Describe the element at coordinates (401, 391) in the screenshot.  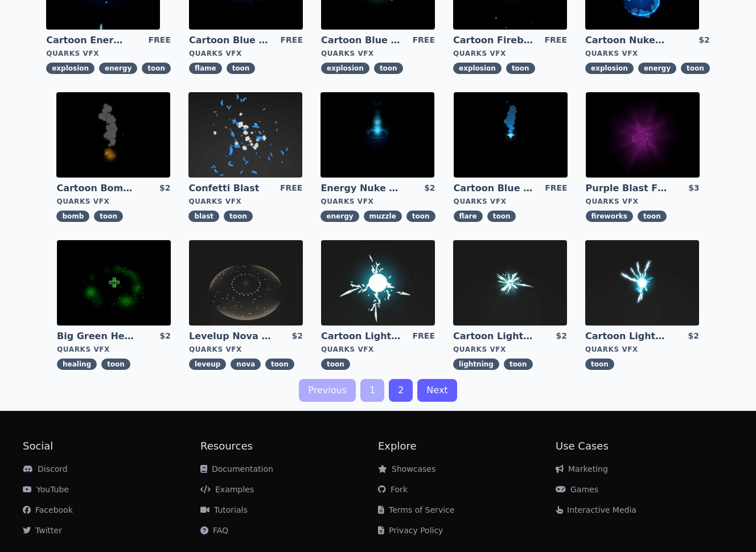
I see `a: 2` at that location.